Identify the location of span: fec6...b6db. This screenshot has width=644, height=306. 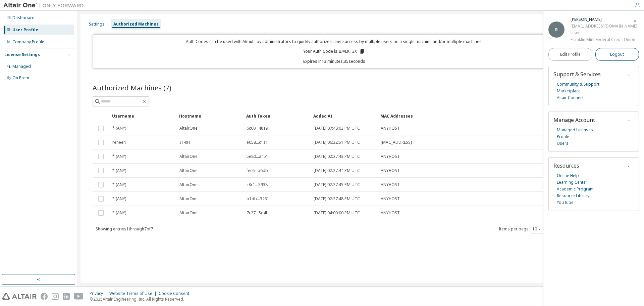
(257, 171).